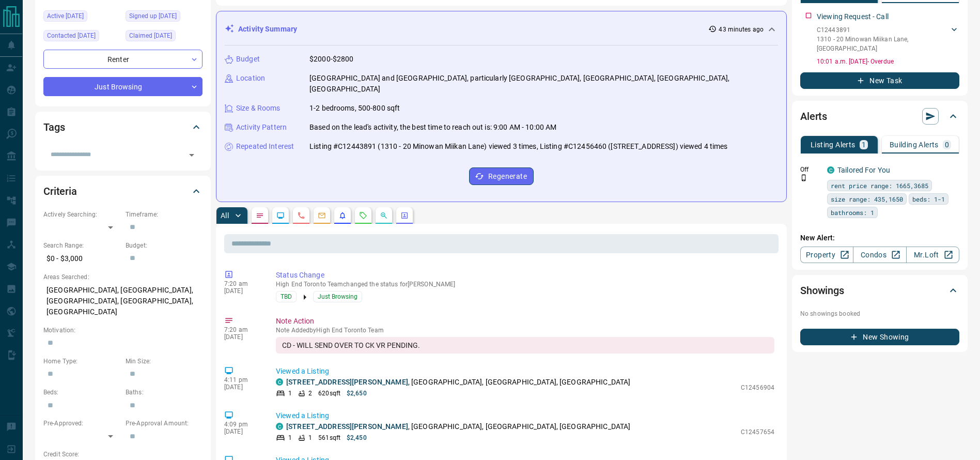 Image resolution: width=980 pixels, height=460 pixels. Describe the element at coordinates (914, 145) in the screenshot. I see `p: Building Alerts` at that location.